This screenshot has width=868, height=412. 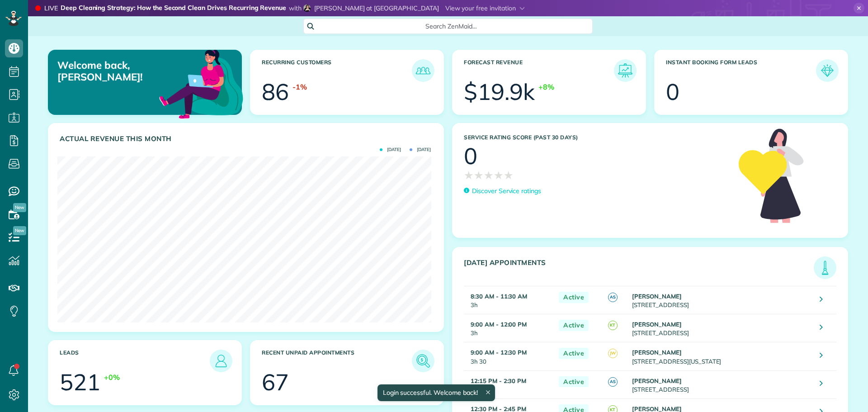 What do you see at coordinates (825, 268) in the screenshot?
I see `img: icon_todays_appointments-901f7ab196bb0bea1936b74009e4eb5ffbc2d2711fa7634e0d609ed5ef32b18b.png` at bounding box center [825, 268].